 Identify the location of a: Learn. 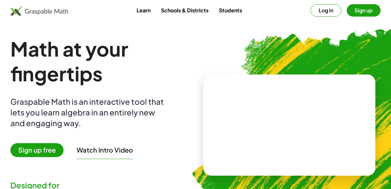
(143, 10).